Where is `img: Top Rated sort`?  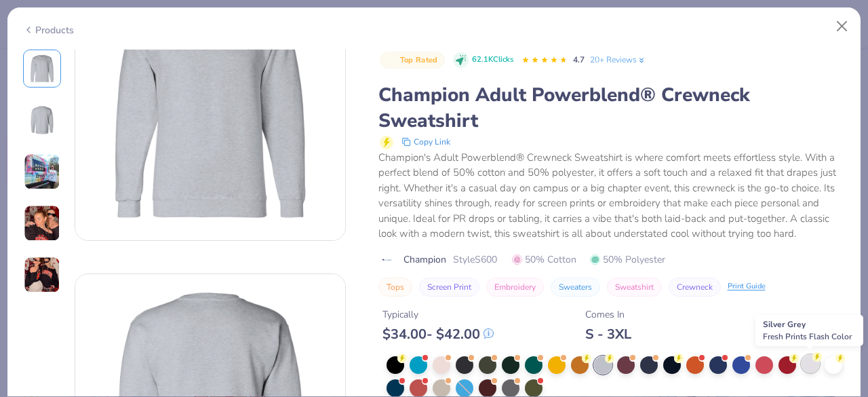 img: Top Rated sort is located at coordinates (392, 60).